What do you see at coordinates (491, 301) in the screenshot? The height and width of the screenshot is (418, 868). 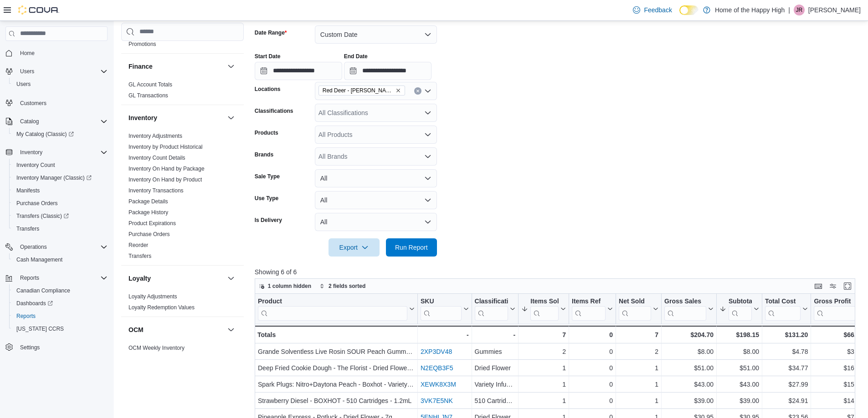 I see `div: Classification` at bounding box center [491, 301].